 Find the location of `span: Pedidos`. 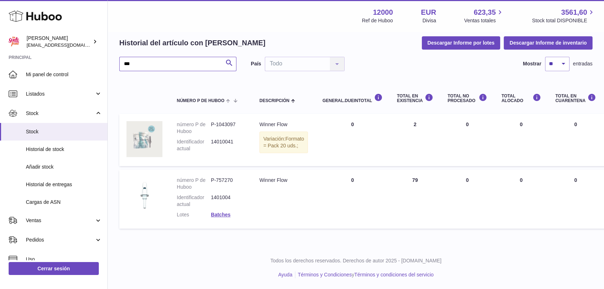

span: Pedidos is located at coordinates (60, 240).